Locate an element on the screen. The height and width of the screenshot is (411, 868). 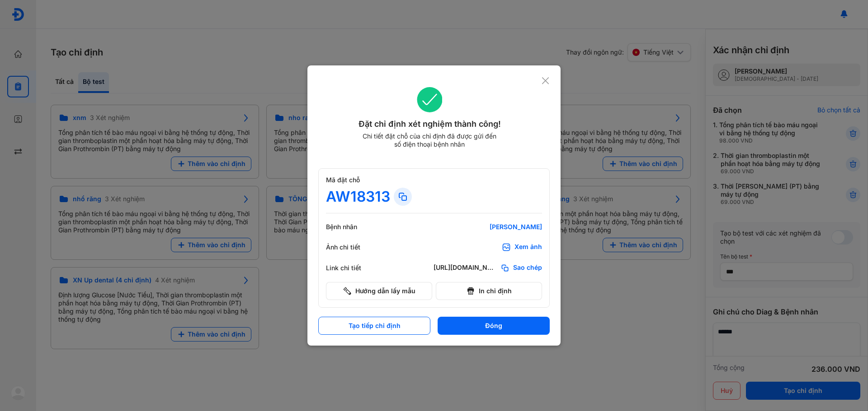
div: AW18313 is located at coordinates (358, 196).